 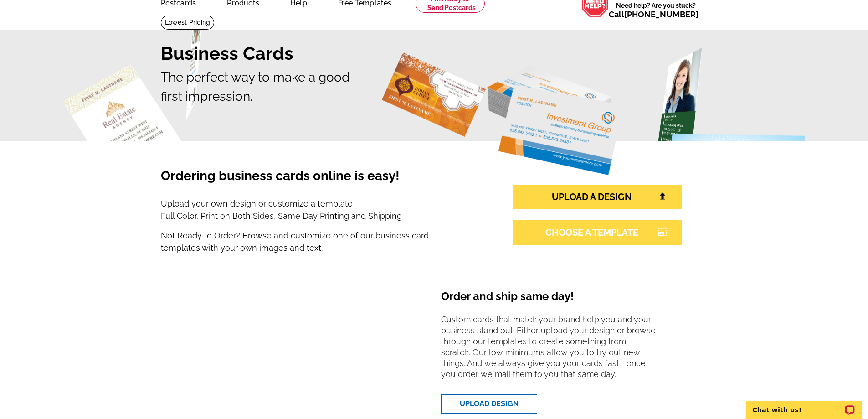 What do you see at coordinates (58, 20) in the screenshot?
I see `p: Chat with us!` at bounding box center [58, 20].